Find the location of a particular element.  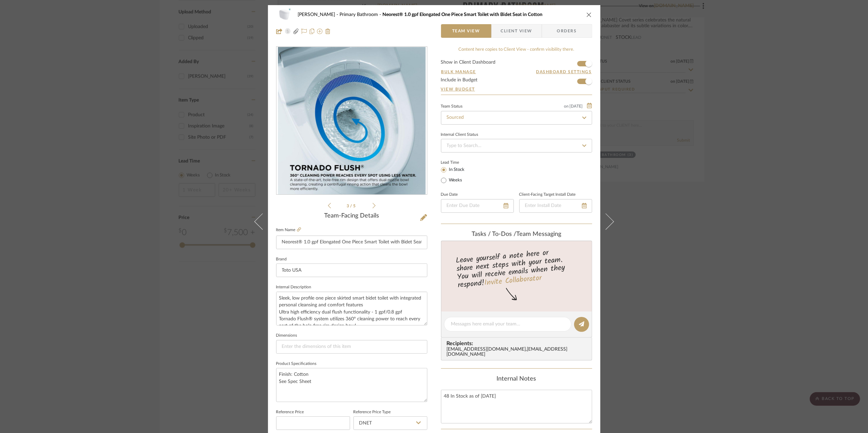

span: 5 is located at coordinates (355, 206).